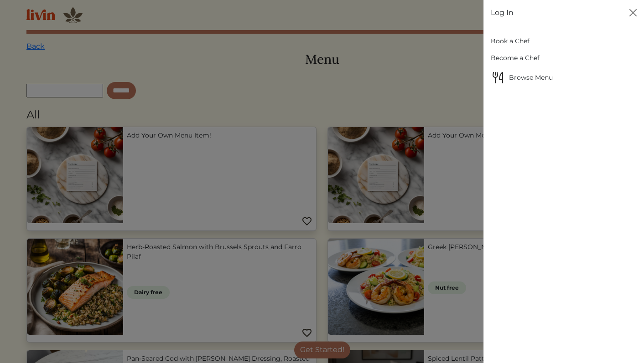 Image resolution: width=644 pixels, height=363 pixels. What do you see at coordinates (563, 58) in the screenshot?
I see `a: Become a Chef` at bounding box center [563, 58].